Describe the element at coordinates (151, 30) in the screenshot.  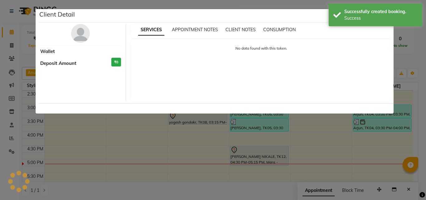
I see `span: SERVICES` at that location.